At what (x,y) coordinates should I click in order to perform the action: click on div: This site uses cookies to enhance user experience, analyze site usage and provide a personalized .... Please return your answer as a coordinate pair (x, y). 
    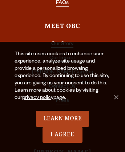
    Looking at the image, I should click on (63, 81).